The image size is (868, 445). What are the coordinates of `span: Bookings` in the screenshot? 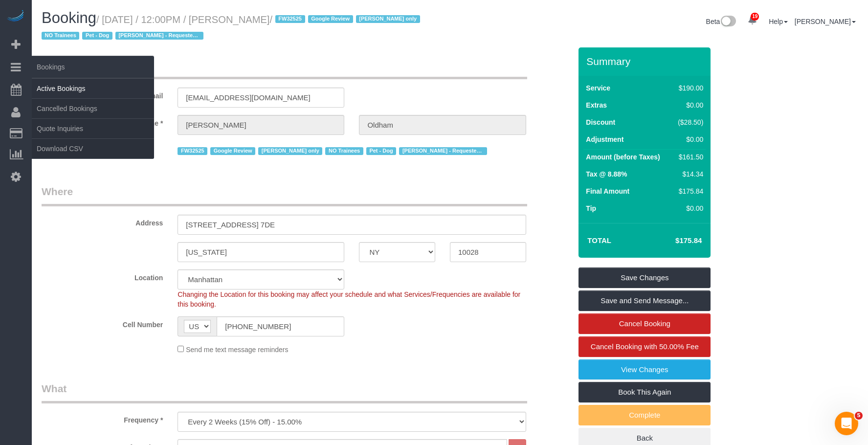 It's located at (93, 67).